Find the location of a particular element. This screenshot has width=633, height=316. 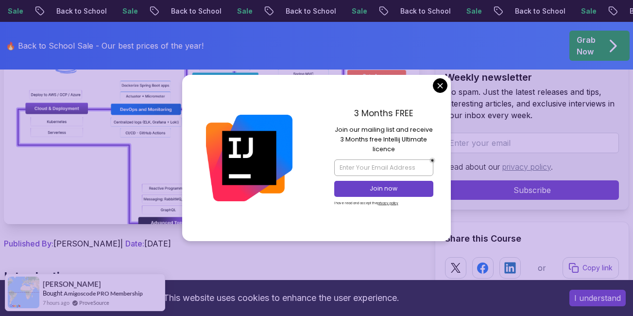

span: Bought is located at coordinates (52, 293).